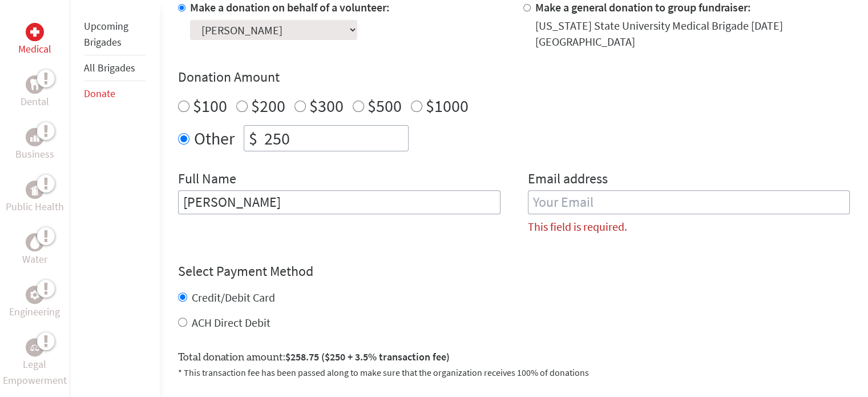 This screenshot has width=868, height=397. I want to click on span: $258.75 ($250 + 3.5% transaction fee), so click(368, 356).